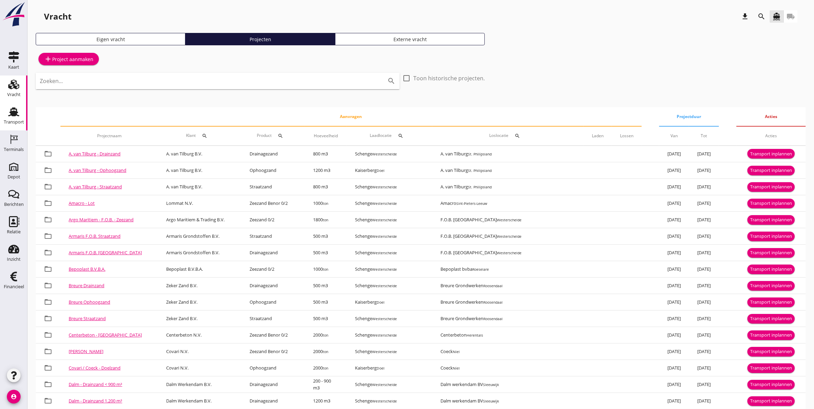 The height and width of the screenshot is (409, 814). What do you see at coordinates (674, 136) in the screenshot?
I see `th: Van` at bounding box center [674, 136].